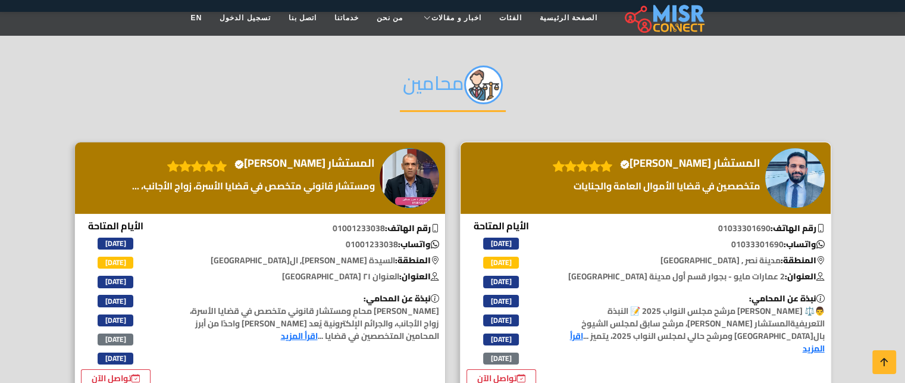  What do you see at coordinates (456, 18) in the screenshot?
I see `span: اخبار و مقالات` at bounding box center [456, 18].